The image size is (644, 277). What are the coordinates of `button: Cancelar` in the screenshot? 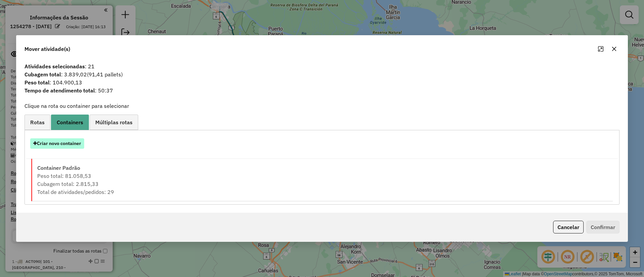 It's located at (568, 227).